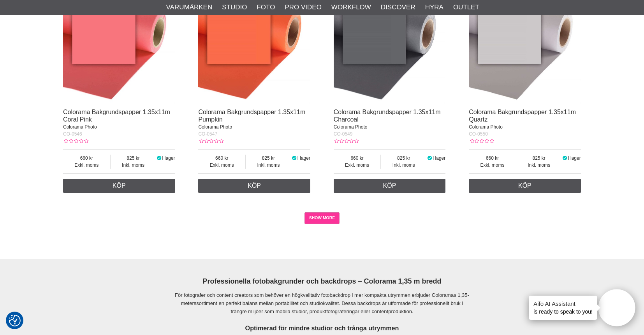 This screenshot has height=335, width=644. I want to click on a: Colorama Bakgrundspapper 1.35x11m Pumpkin, so click(252, 116).